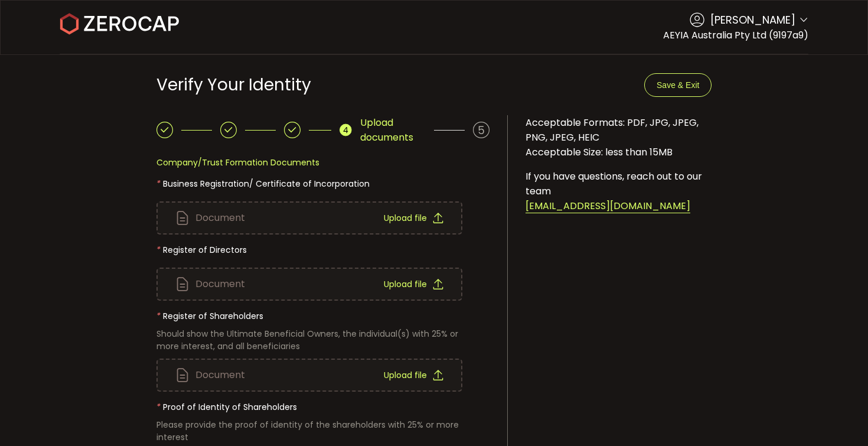 The height and width of the screenshot is (446, 868). What do you see at coordinates (736, 35) in the screenshot?
I see `span: AEYIA Australia Pty Ltd (9197a9)` at bounding box center [736, 35].